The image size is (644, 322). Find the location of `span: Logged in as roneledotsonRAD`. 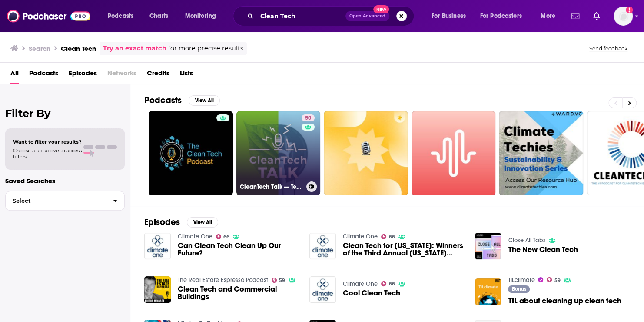

span: Logged in as roneledotsonRAD is located at coordinates (624, 16).